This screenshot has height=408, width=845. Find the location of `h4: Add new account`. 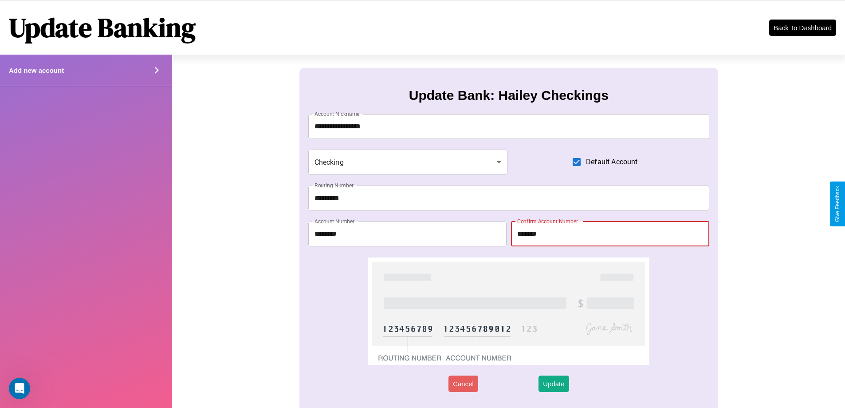

h4: Add new account is located at coordinates (36, 70).